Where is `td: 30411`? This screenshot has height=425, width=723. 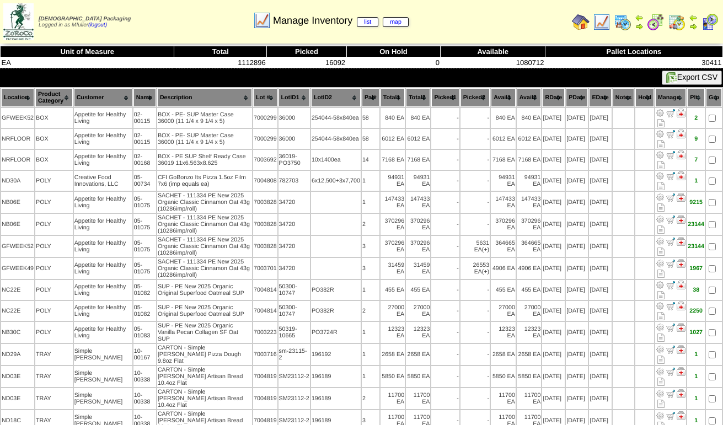
td: 30411 is located at coordinates (634, 63).